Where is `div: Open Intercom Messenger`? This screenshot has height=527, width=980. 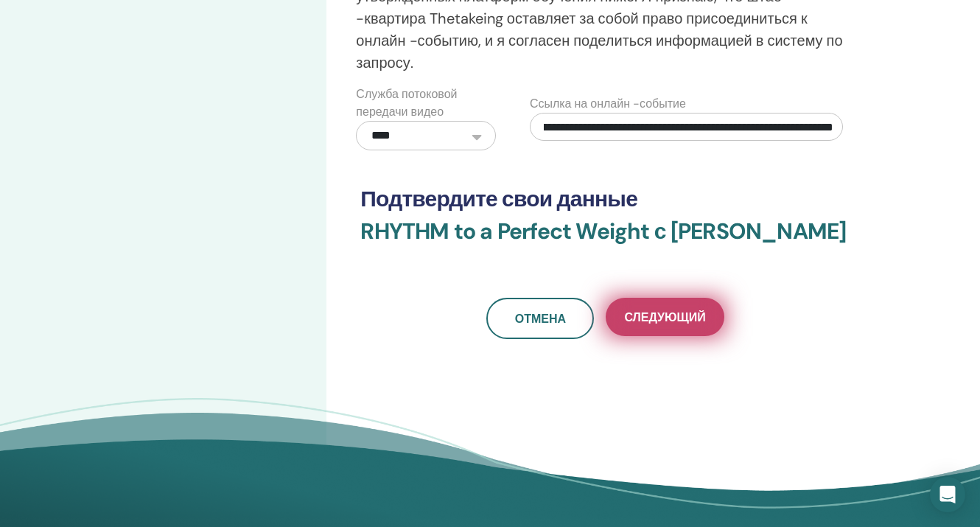
div: Open Intercom Messenger is located at coordinates (948, 495).